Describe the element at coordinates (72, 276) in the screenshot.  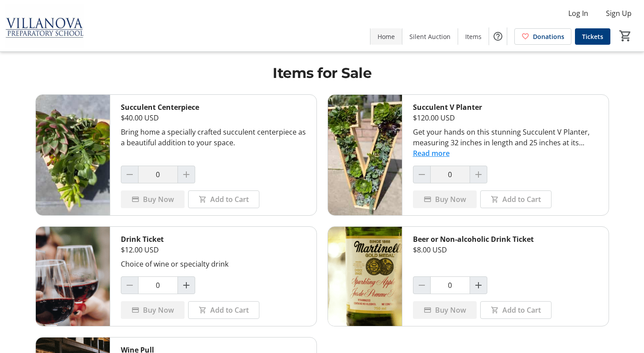
I see `img: Drink Ticket` at that location.